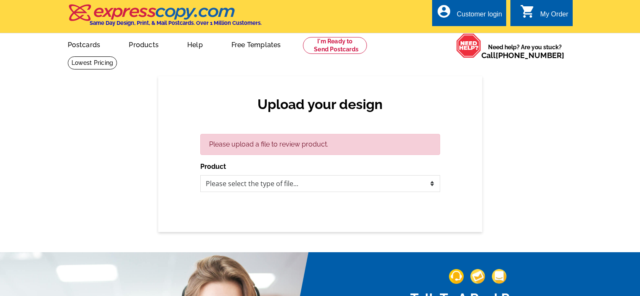 The height and width of the screenshot is (296, 640). What do you see at coordinates (469, 45) in the screenshot?
I see `img: help` at bounding box center [469, 45].